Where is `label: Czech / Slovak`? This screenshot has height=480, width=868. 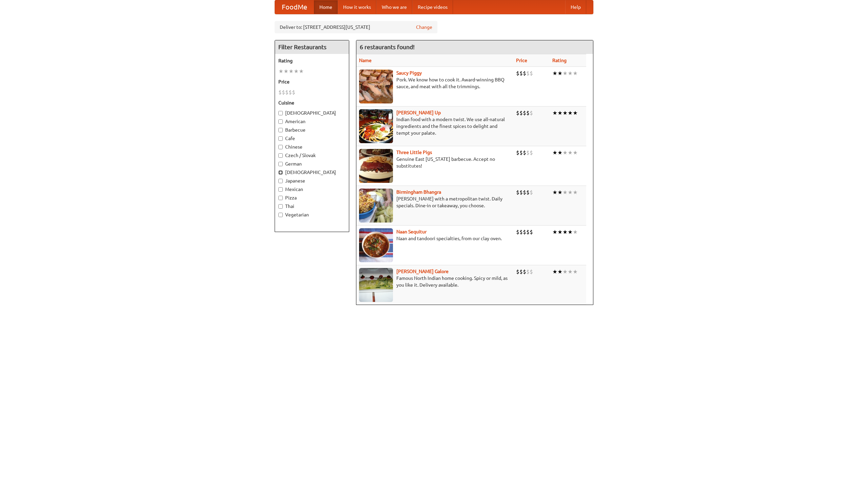 label: Czech / Slovak is located at coordinates (312, 156).